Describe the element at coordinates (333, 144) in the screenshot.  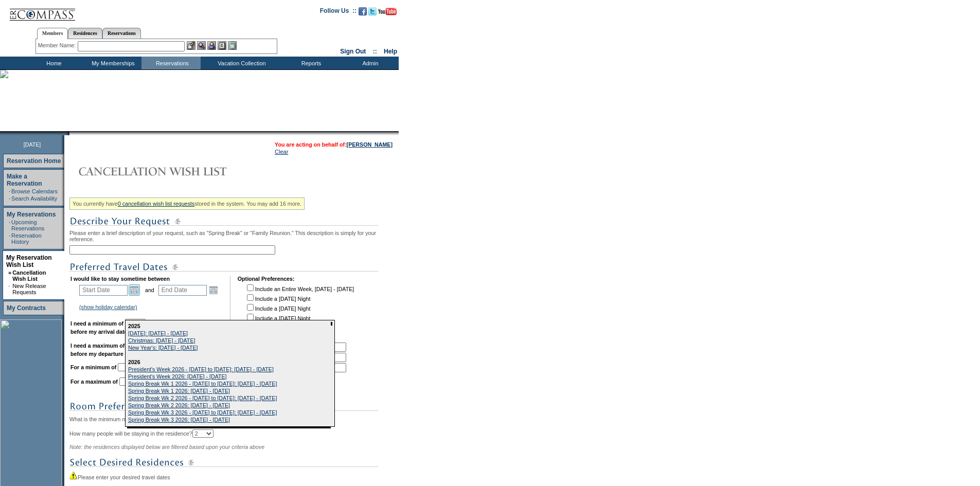
I see `span: You are acting on behalf of:` at that location.